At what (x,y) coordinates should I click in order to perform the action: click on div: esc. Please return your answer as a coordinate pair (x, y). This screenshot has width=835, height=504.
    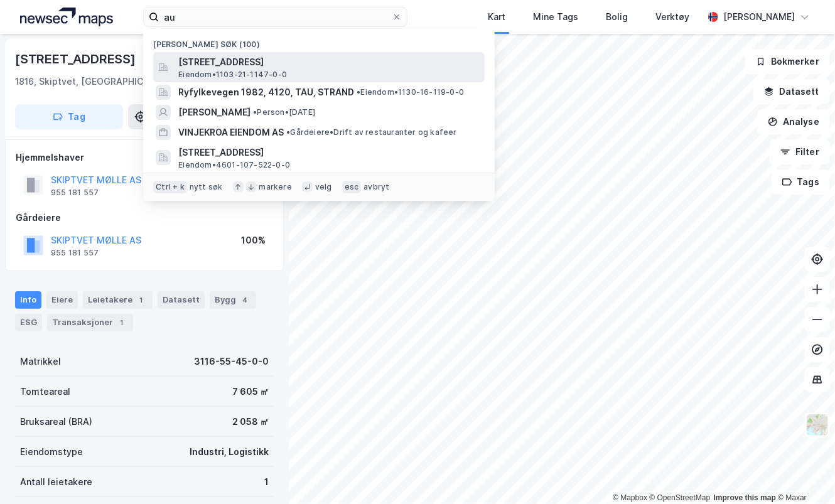
    Looking at the image, I should click on (352, 187).